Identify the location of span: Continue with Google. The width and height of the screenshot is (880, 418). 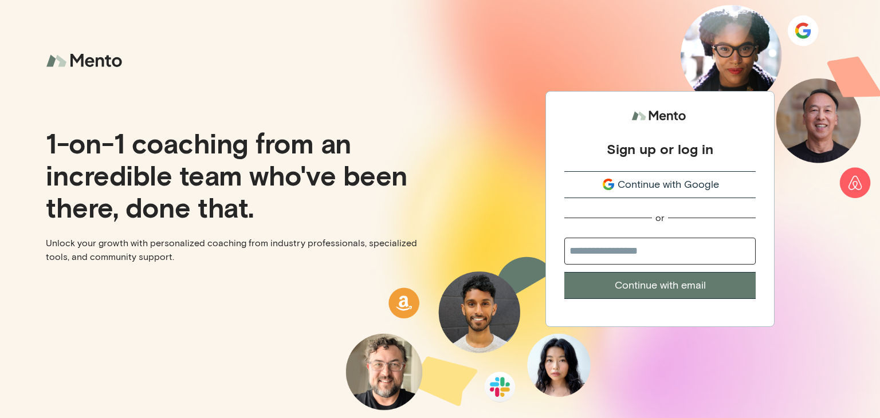
(668, 184).